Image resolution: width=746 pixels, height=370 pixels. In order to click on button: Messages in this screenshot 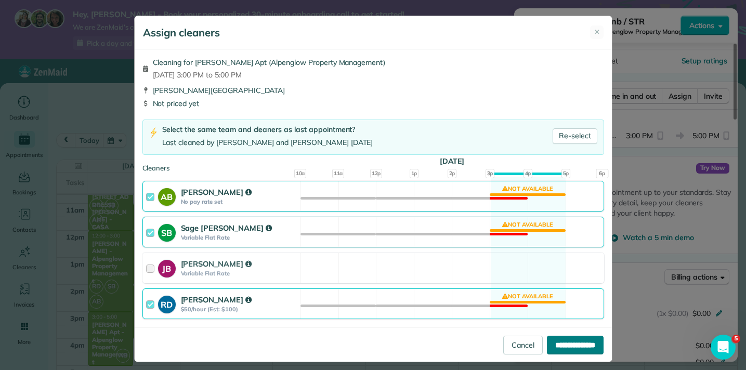, I will do `click(78, 295)`.